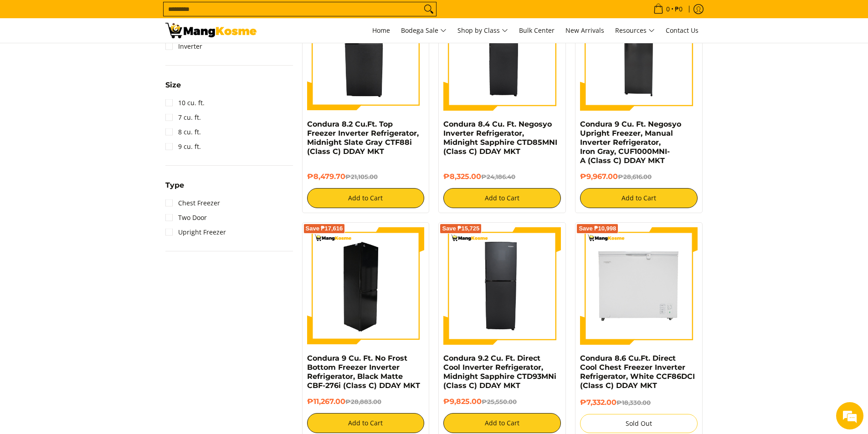 The width and height of the screenshot is (868, 434). Describe the element at coordinates (193, 204) in the screenshot. I see `a: Chest Freezer` at that location.